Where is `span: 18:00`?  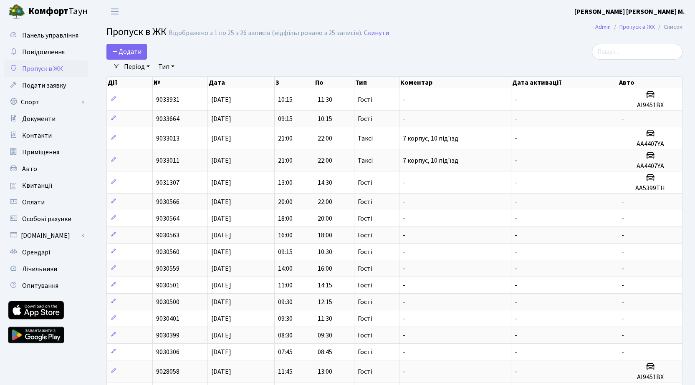 span: 18:00 is located at coordinates (325, 236).